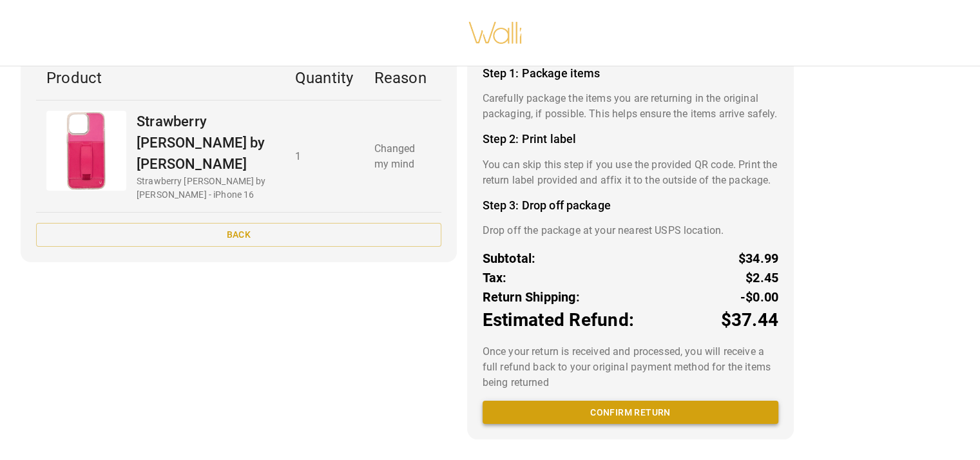  I want to click on h4: Step 1: Package items, so click(630, 74).